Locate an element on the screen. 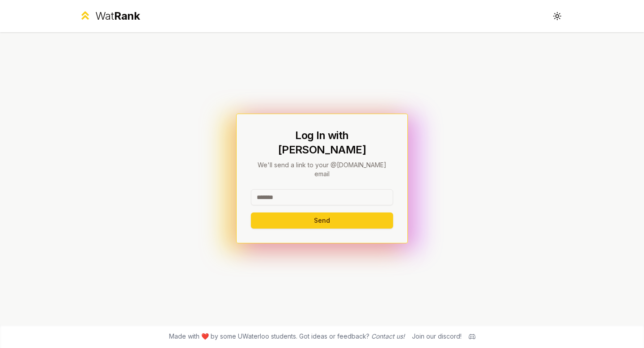 The width and height of the screenshot is (644, 348). button: Send is located at coordinates (322, 221).